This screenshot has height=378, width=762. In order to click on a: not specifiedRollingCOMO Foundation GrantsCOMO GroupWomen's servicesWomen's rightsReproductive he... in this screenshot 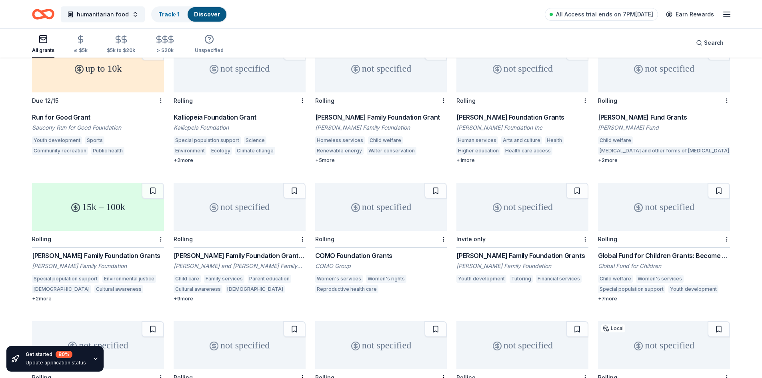, I will do `click(381, 239)`.